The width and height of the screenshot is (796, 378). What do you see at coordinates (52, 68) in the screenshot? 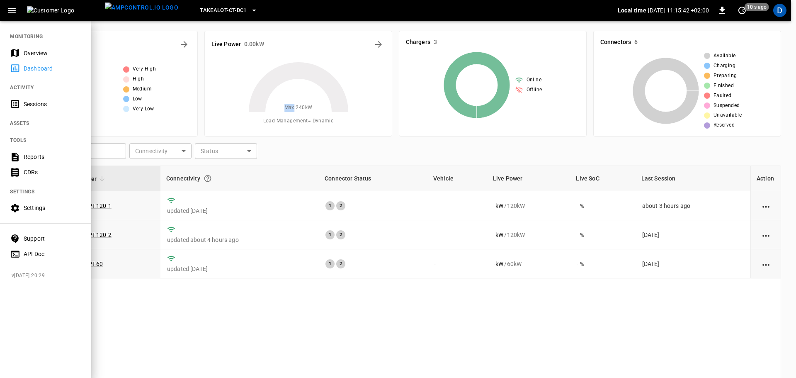
I see `div: Dashboard` at bounding box center [52, 68].